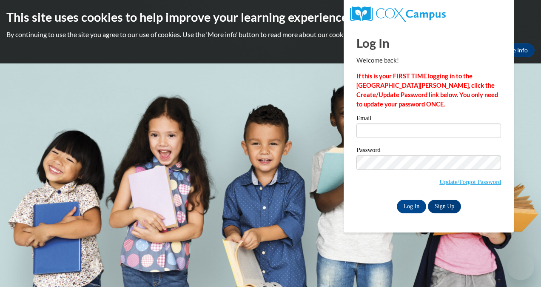  What do you see at coordinates (470, 182) in the screenshot?
I see `a: Update/Forgot Password` at bounding box center [470, 182].